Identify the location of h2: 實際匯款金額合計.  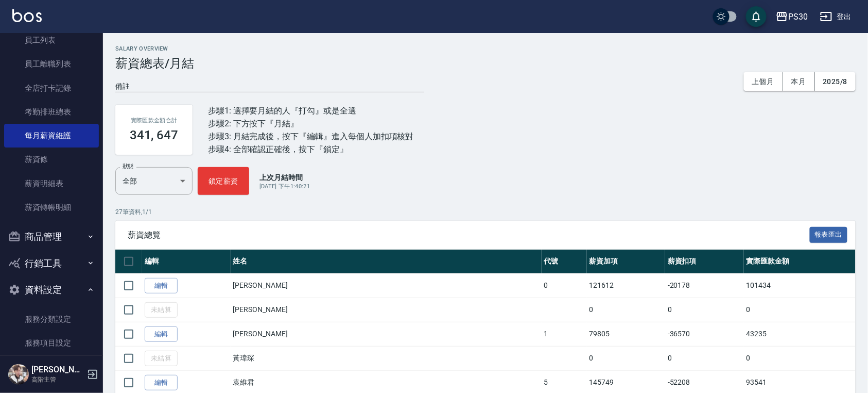
(154, 120).